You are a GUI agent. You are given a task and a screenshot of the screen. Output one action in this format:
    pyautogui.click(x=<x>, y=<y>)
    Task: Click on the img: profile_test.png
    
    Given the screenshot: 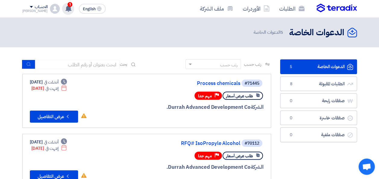 What is the action you would take?
    pyautogui.click(x=55, y=9)
    